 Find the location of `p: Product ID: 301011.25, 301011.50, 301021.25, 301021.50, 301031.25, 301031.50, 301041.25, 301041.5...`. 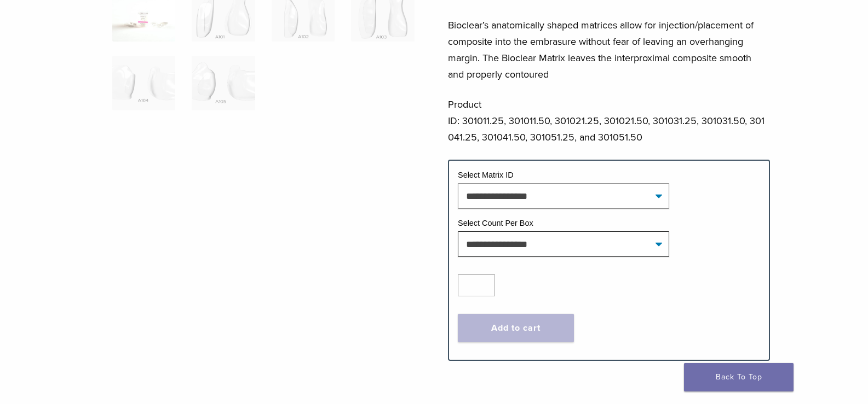

p: Product ID: 301011.25, 301011.50, 301021.25, 301021.50, 301031.25, 301031.50, 301041.25, 301041.5... is located at coordinates (609, 121).